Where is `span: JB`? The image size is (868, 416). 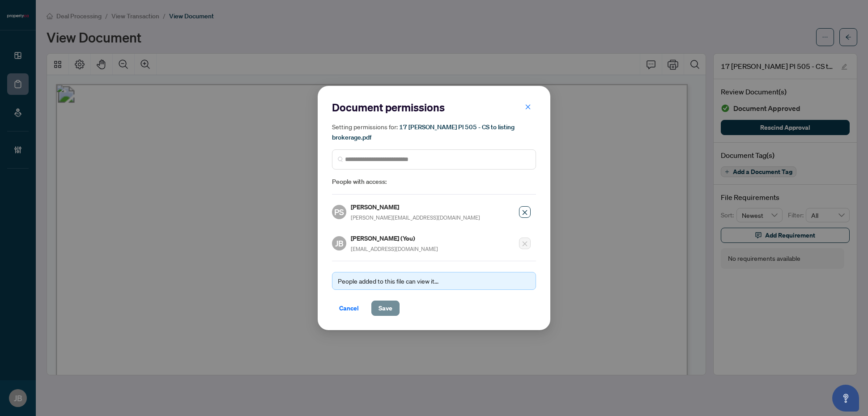 span: JB is located at coordinates (339, 243).